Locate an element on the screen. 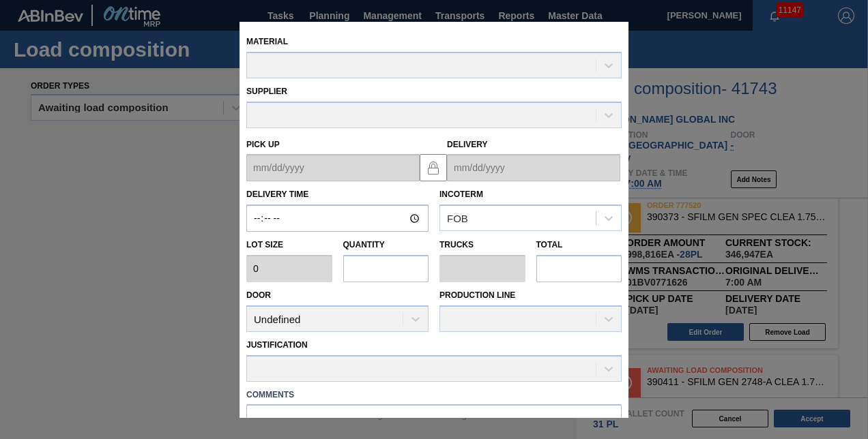 Image resolution: width=868 pixels, height=439 pixels. label: Incoterm is located at coordinates (461, 195).